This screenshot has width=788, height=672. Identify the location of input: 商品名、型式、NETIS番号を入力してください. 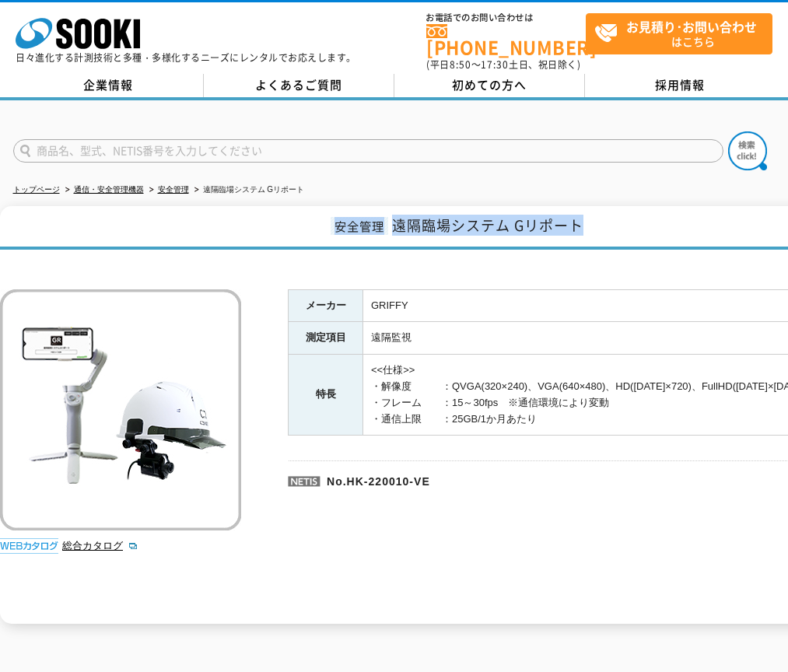
(368, 151).